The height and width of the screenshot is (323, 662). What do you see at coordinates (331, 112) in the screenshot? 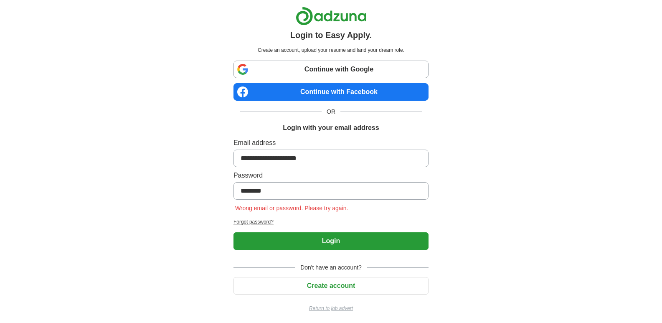
I see `span: OR` at bounding box center [331, 112].